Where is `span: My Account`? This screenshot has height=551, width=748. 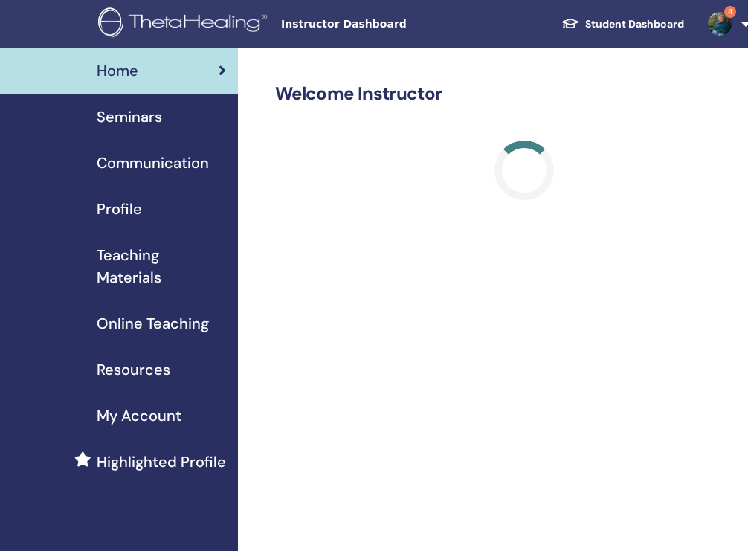
span: My Account is located at coordinates (139, 416).